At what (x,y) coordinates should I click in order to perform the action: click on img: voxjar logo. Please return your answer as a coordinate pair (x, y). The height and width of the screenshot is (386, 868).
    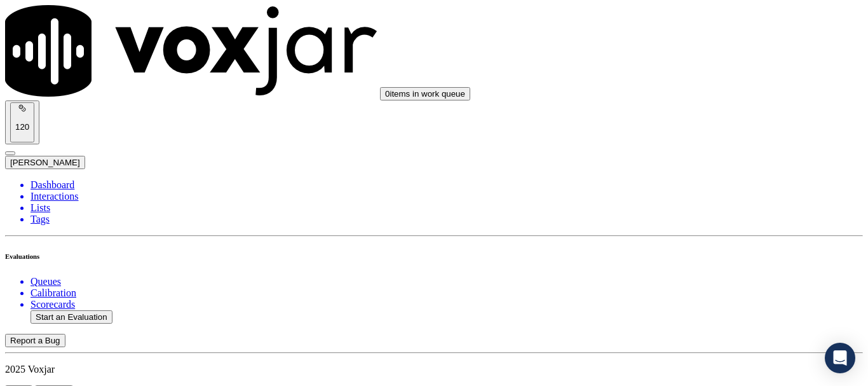
    Looking at the image, I should click on (192, 51).